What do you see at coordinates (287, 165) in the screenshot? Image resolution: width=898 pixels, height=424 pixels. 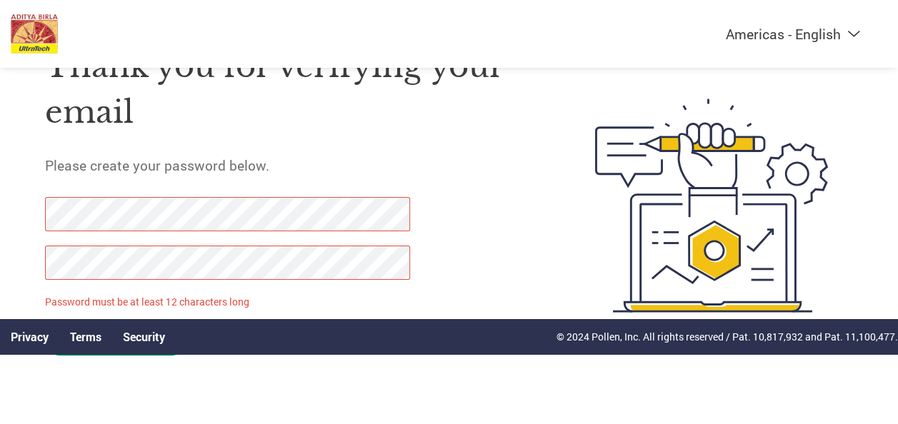 I see `h5: Please create your password below.` at bounding box center [287, 165].